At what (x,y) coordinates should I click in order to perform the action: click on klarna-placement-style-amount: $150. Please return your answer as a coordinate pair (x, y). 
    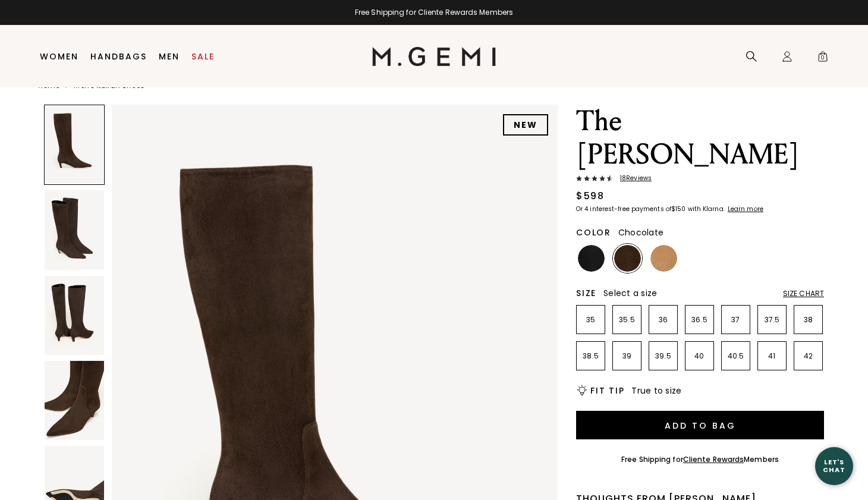
    Looking at the image, I should click on (678, 209).